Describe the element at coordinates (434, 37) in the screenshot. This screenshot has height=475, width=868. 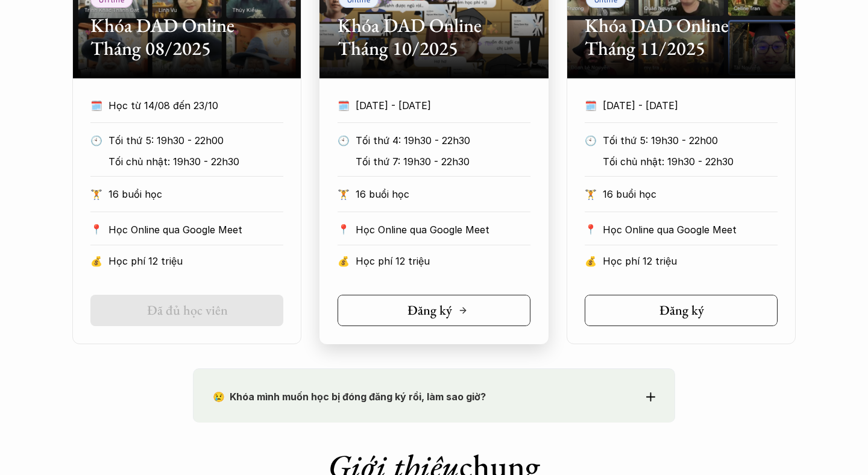
I see `h2: Khóa DAD Online Tháng 10/2025` at that location.